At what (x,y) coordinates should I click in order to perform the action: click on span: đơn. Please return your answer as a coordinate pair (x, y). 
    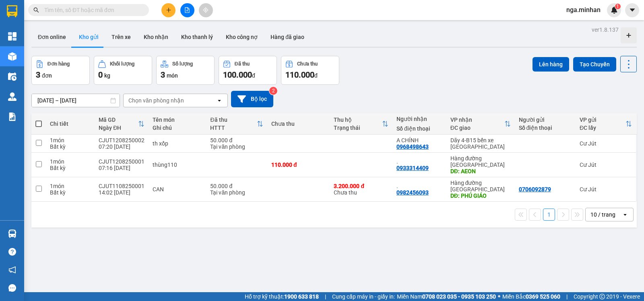
    Looking at the image, I should click on (47, 76).